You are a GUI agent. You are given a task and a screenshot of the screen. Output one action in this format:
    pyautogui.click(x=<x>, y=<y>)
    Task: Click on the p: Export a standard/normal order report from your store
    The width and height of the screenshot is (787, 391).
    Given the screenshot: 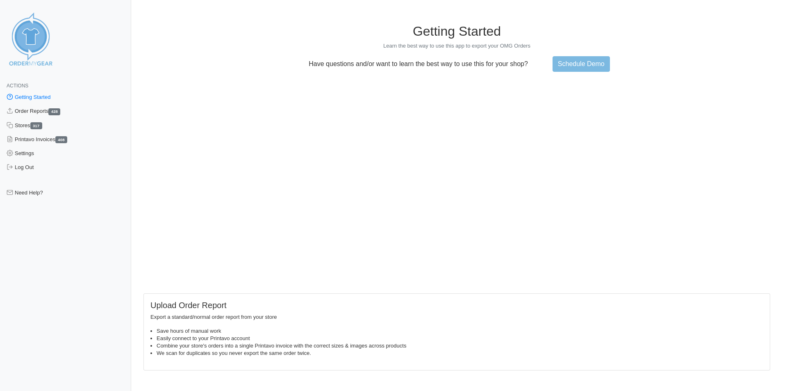 What is the action you would take?
    pyautogui.click(x=457, y=317)
    